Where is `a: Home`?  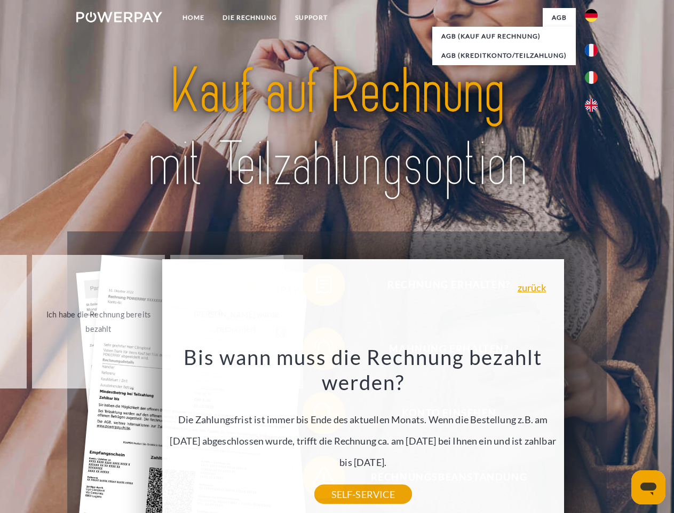 a: Home is located at coordinates (193, 18).